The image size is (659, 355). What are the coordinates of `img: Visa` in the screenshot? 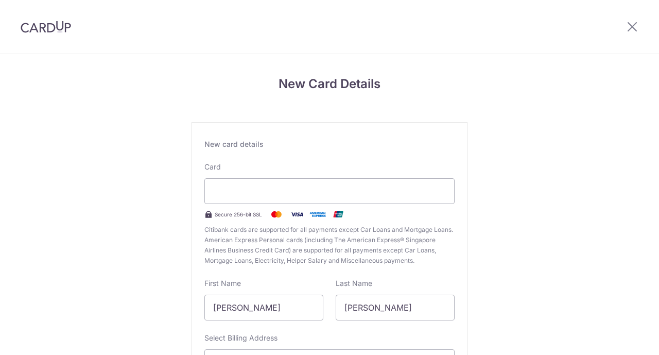 It's located at (297, 214).